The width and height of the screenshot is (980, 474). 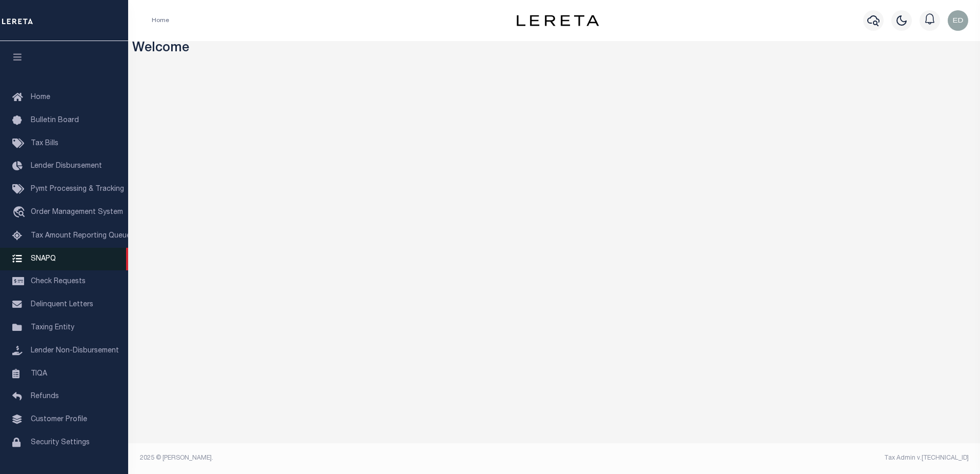 What do you see at coordinates (39, 374) in the screenshot?
I see `span: TIQA` at bounding box center [39, 374].